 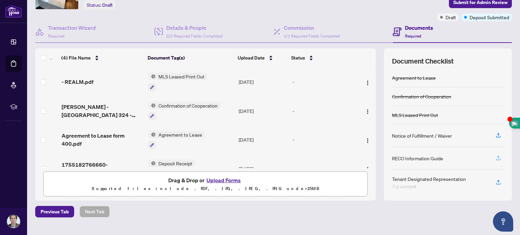 I want to click on button: Previous Tab, so click(x=55, y=212).